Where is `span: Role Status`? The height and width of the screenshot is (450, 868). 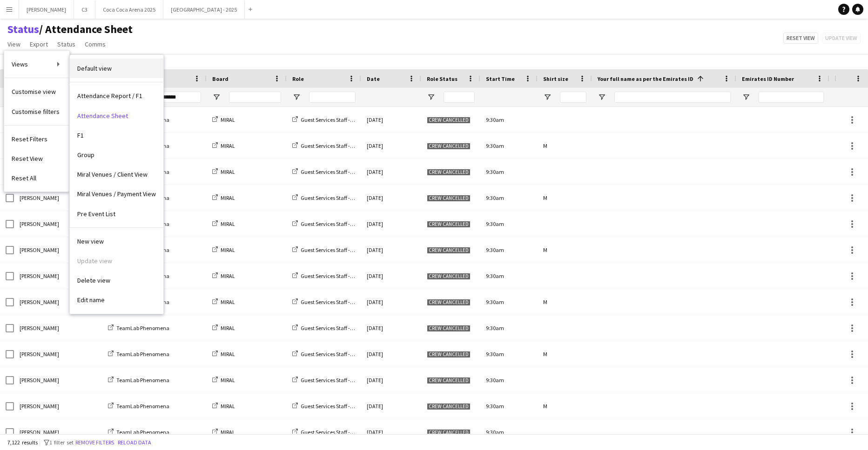
span: Role Status is located at coordinates (442, 79).